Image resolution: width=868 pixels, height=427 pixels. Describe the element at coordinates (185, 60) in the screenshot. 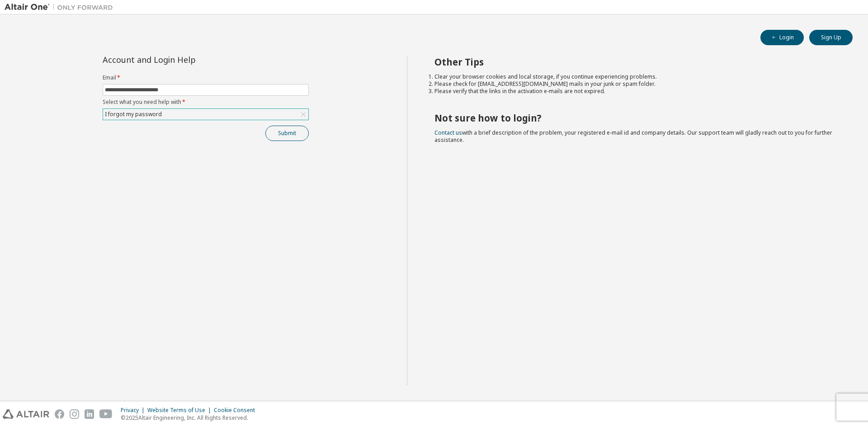

I see `div: Account and Login Help` at that location.